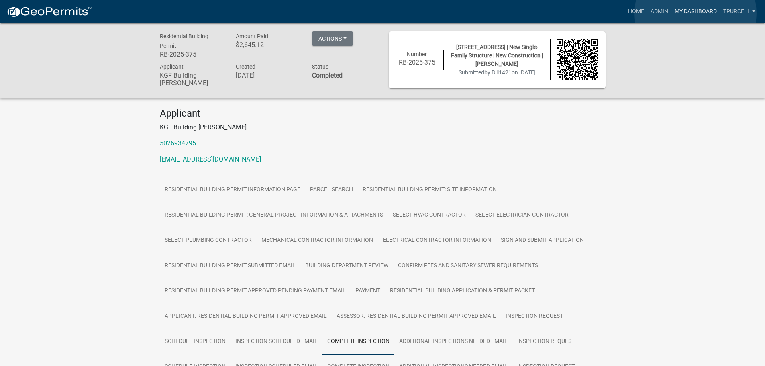 The image size is (765, 366). I want to click on a: Residential Building Permit: Site Information, so click(430, 190).